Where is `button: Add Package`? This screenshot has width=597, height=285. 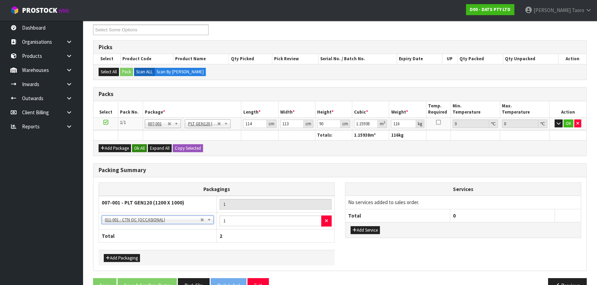 button: Add Package is located at coordinates (115, 149).